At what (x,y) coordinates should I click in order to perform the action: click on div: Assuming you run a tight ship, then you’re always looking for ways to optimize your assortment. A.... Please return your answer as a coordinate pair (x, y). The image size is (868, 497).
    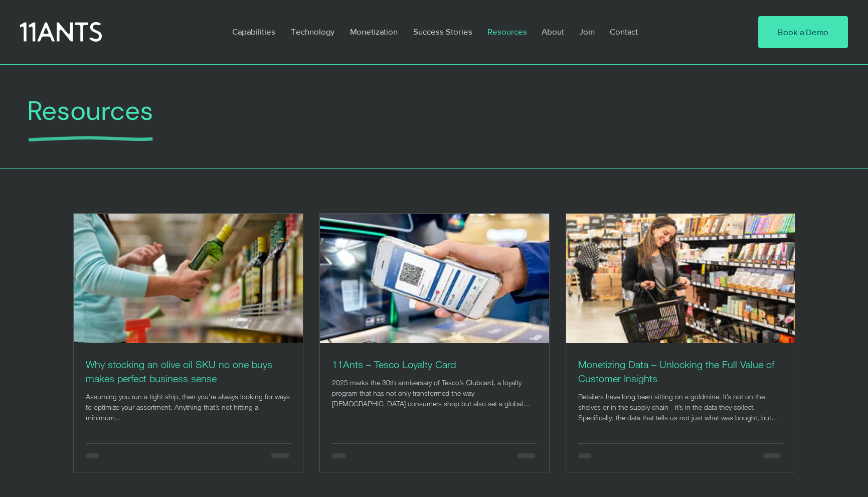
    Looking at the image, I should click on (188, 407).